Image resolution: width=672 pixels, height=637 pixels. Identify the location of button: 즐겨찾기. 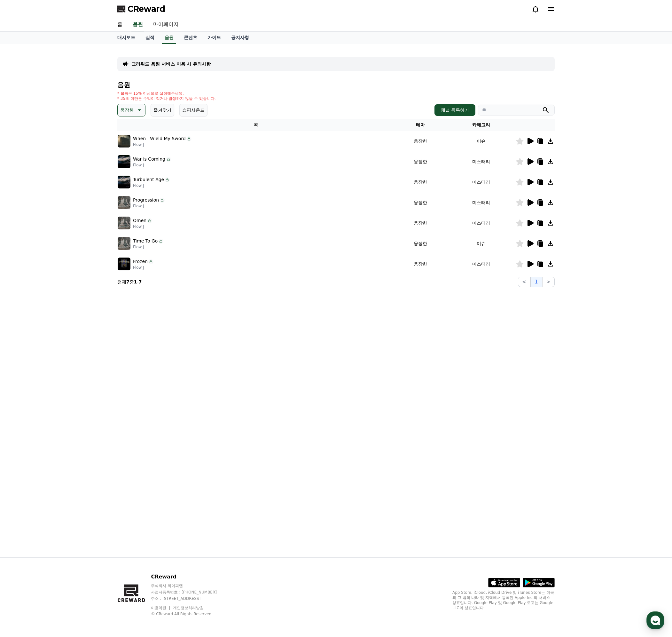
(162, 110).